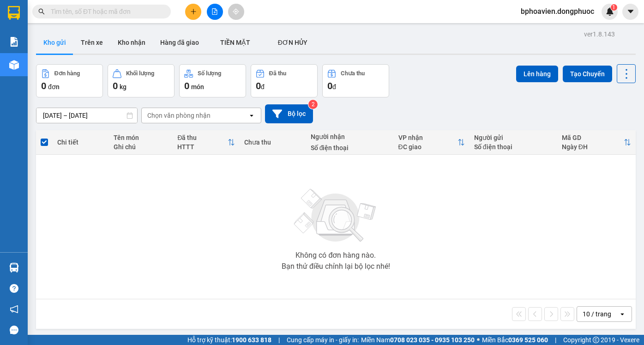 Image resolution: width=644 pixels, height=345 pixels. Describe the element at coordinates (209, 74) in the screenshot. I see `div: Số lượng` at that location.